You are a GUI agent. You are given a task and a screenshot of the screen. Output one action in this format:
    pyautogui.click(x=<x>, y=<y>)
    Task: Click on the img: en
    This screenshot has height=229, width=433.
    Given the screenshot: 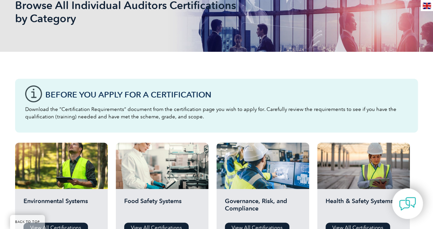 What is the action you would take?
    pyautogui.click(x=427, y=6)
    